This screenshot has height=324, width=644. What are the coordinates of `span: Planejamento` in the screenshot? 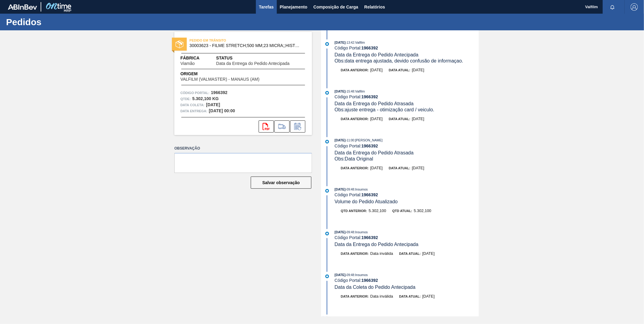 It's located at (293, 7).